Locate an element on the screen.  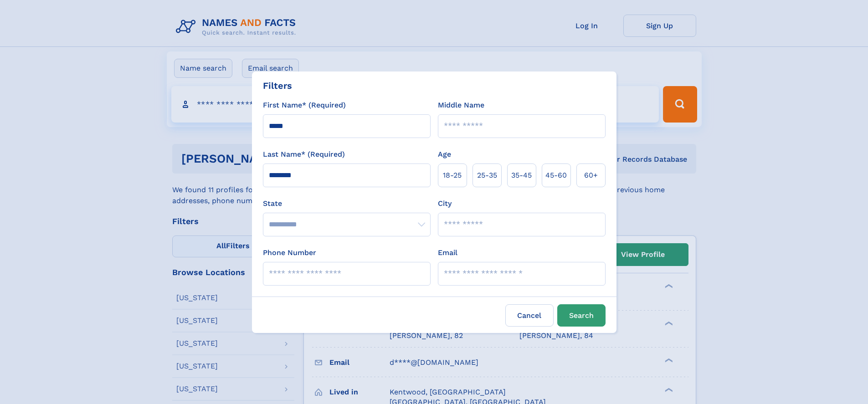
label: Cancel is located at coordinates (529, 315).